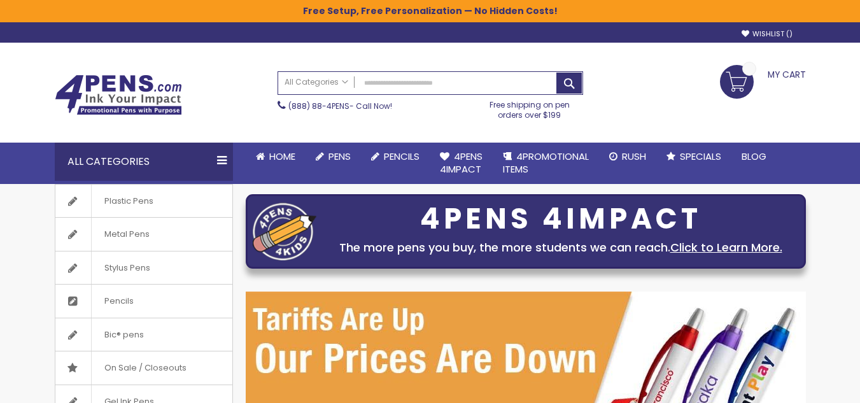 The width and height of the screenshot is (860, 403). Describe the element at coordinates (627, 157) in the screenshot. I see `a: Rush` at that location.